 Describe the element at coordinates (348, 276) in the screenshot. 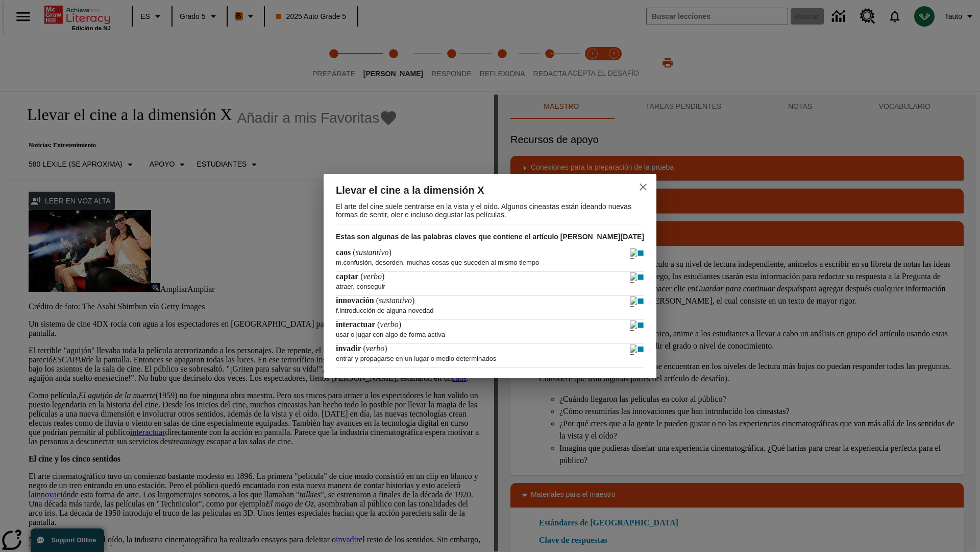

I see `span: captar` at that location.